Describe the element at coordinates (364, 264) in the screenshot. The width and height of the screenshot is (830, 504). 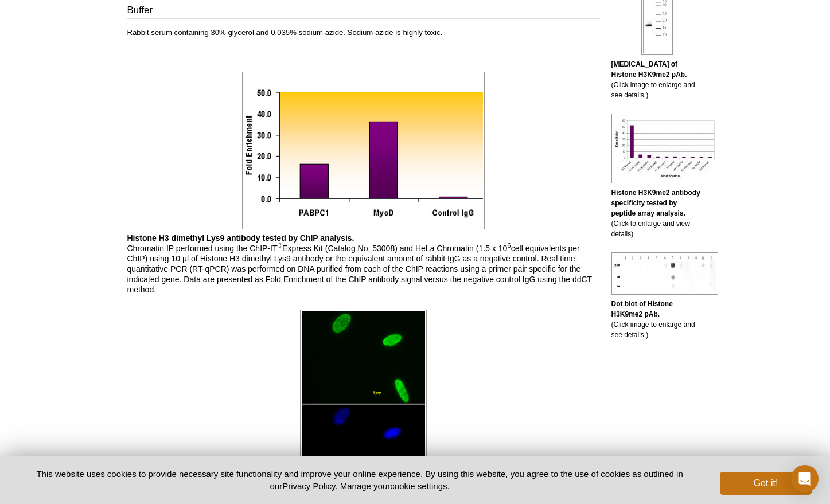
I see `p: Chromatin IP performed using the ChIP-IT Express Kit (Catalog No. 53008) and HeLa Chromatin (1.5 ...` at that location.